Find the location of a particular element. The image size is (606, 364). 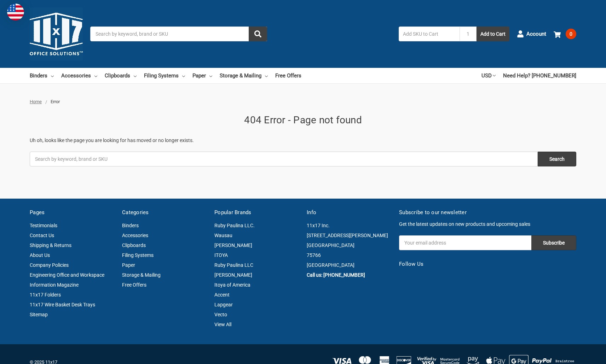

input: Subscribe is located at coordinates (554, 243).